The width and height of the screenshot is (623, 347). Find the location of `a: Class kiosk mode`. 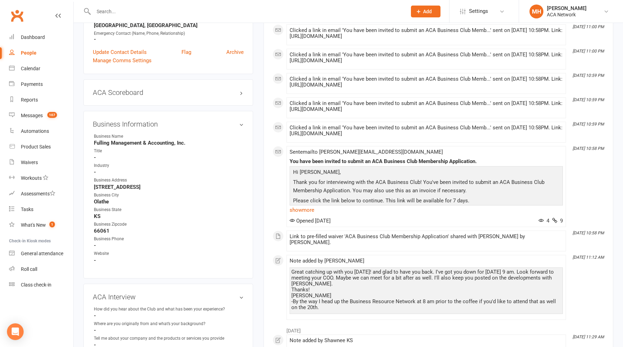

a: Class kiosk mode is located at coordinates (41, 285).